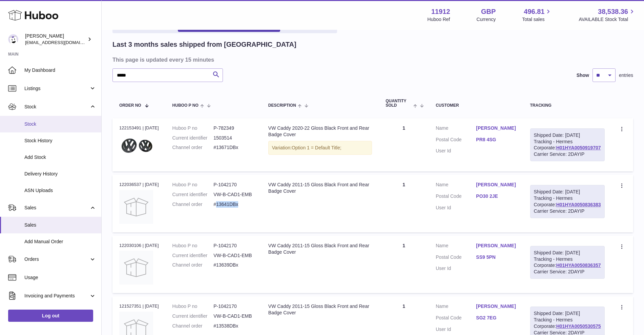  Describe the element at coordinates (488, 12) in the screenshot. I see `strong: GBP` at that location.